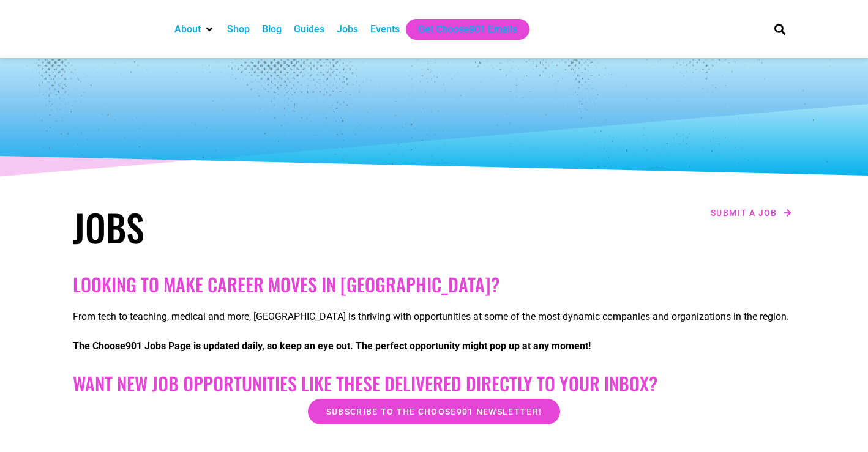 The image size is (868, 452). I want to click on h1: Jobs, so click(251, 227).